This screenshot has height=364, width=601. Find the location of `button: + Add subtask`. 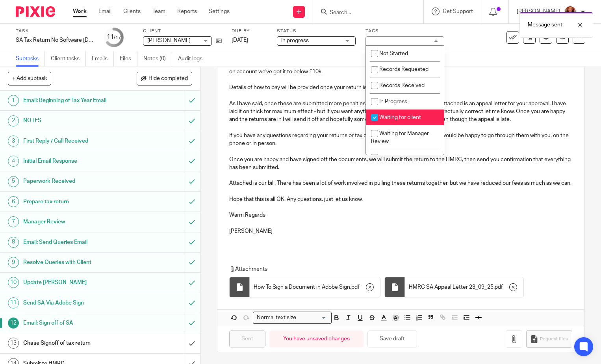

button: + Add subtask is located at coordinates (30, 78).